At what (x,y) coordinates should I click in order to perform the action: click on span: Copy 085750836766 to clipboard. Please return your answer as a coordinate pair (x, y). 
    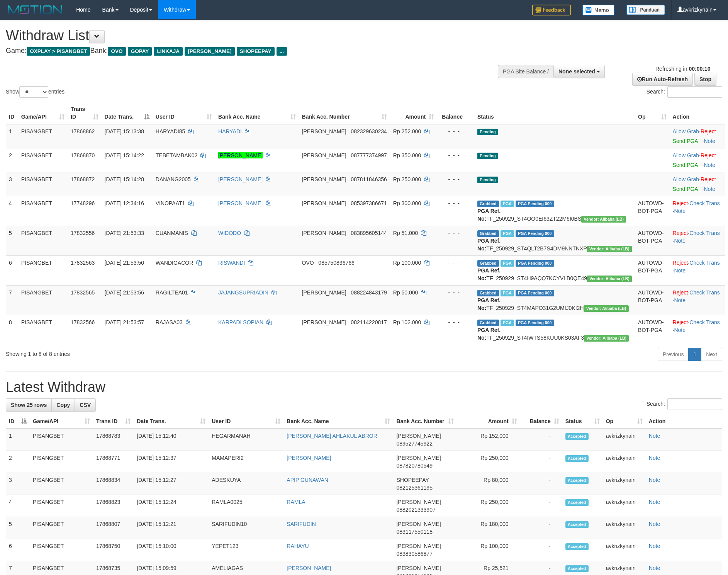
    Looking at the image, I should click on (336, 263).